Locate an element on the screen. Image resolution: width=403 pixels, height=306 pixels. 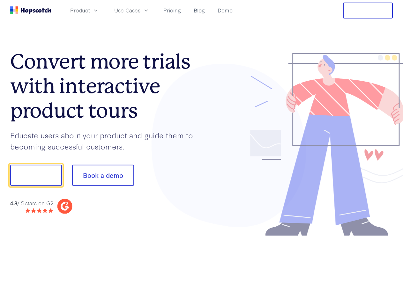
a: Demo is located at coordinates (225, 10).